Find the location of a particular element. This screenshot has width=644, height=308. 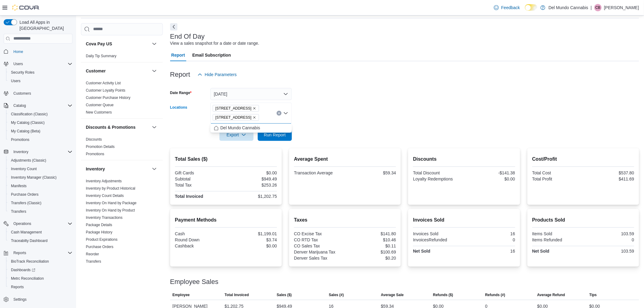

button: Inventory Count is located at coordinates (40, 169).